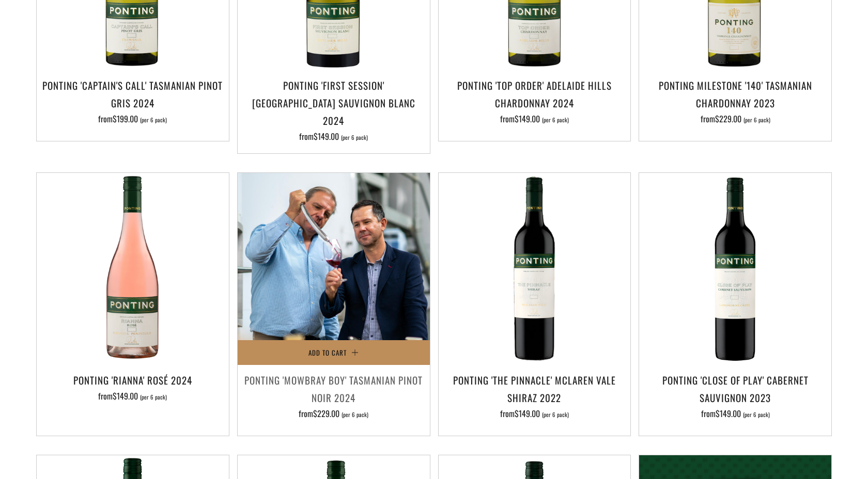 This screenshot has height=479, width=868. What do you see at coordinates (736, 389) in the screenshot?
I see `h3: Ponting 'Close of Play' Cabernet Sauvignon 2023` at bounding box center [736, 389].